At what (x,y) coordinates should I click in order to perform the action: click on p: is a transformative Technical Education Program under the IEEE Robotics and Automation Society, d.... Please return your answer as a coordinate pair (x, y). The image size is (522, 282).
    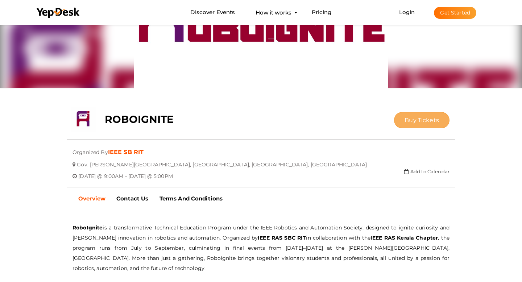
    Looking at the image, I should click on (261, 248).